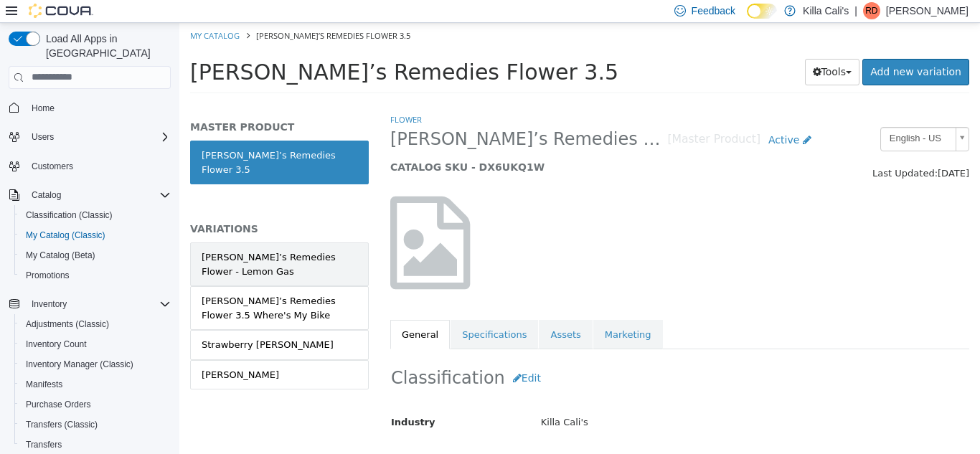 Image resolution: width=980 pixels, height=454 pixels. What do you see at coordinates (96, 275) in the screenshot?
I see `button: Promotions` at bounding box center [96, 275].